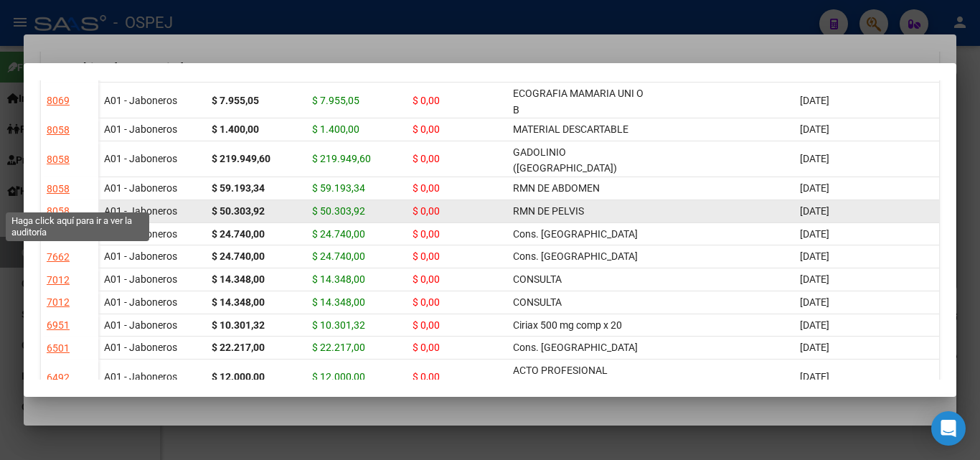  What do you see at coordinates (338, 211) in the screenshot?
I see `span: $ 50.303,92` at bounding box center [338, 211].